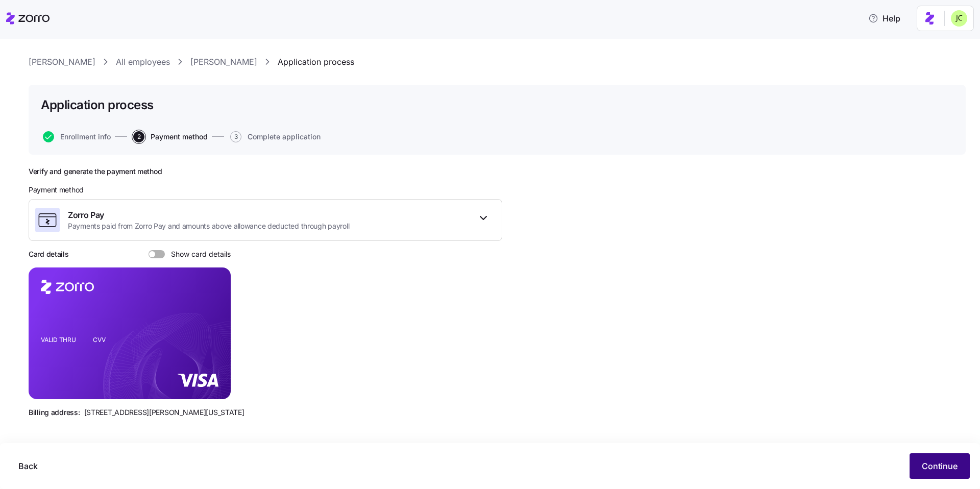 This screenshot has height=489, width=980. What do you see at coordinates (940, 465) in the screenshot?
I see `span: Continue` at bounding box center [940, 465].